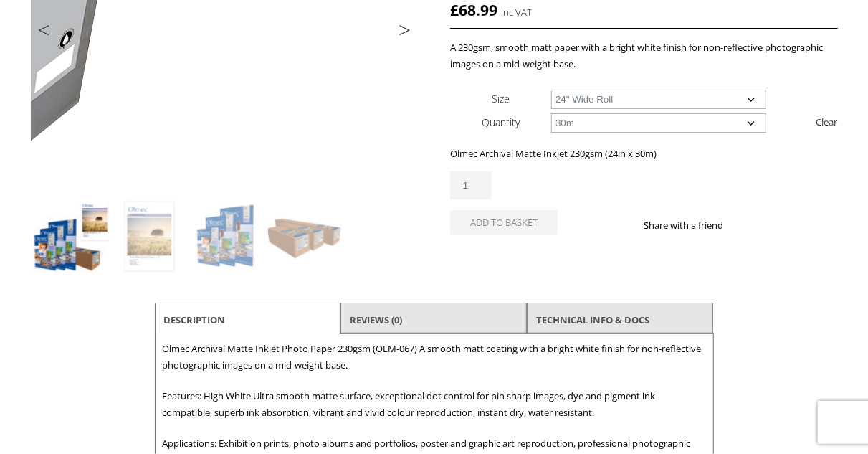  Describe the element at coordinates (763, 225) in the screenshot. I see `img: twitter sharing button` at that location.